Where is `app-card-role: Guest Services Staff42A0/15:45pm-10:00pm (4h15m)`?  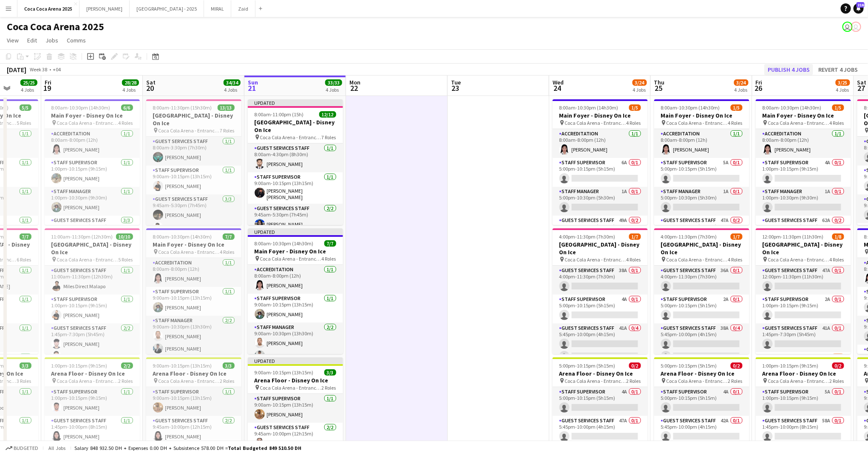 app-card-role: Guest Services Staff42A0/15:45pm-10:00pm (4h15m) is located at coordinates (702, 431).